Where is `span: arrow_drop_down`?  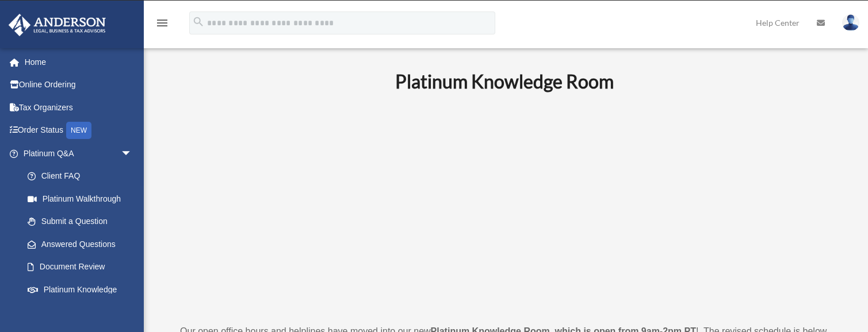 span: arrow_drop_down is located at coordinates (132, 153).